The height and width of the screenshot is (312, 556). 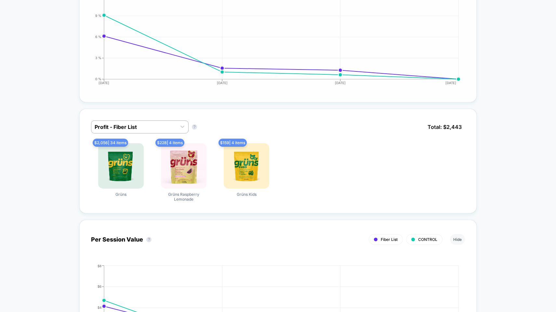 I want to click on img: Grüns Raspberry Lemonade, so click(x=184, y=166).